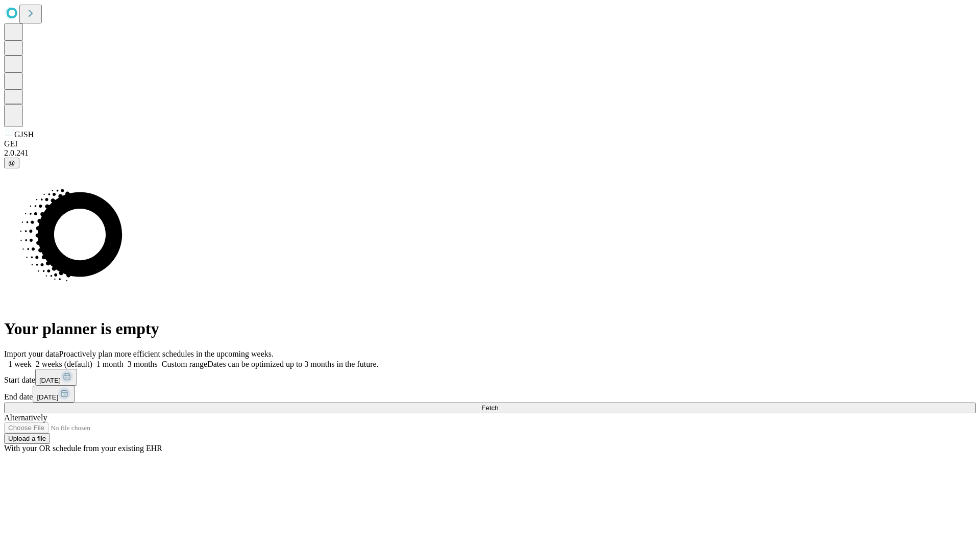 The height and width of the screenshot is (551, 980). What do you see at coordinates (64, 364) in the screenshot?
I see `span: 2 weeks (default)` at bounding box center [64, 364].